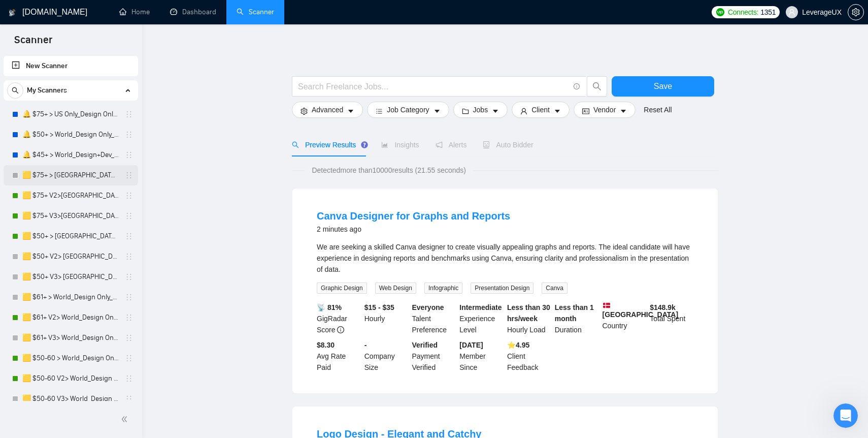  What do you see at coordinates (528, 313) in the screenshot?
I see `b: Less than 30 hrs/week` at bounding box center [528, 313].